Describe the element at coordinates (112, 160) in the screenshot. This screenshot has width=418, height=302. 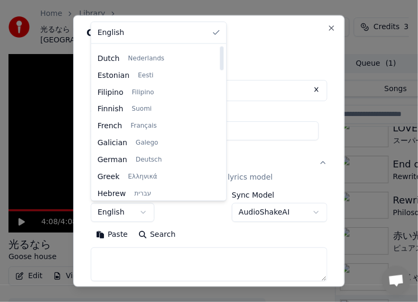
I see `span: German` at that location.